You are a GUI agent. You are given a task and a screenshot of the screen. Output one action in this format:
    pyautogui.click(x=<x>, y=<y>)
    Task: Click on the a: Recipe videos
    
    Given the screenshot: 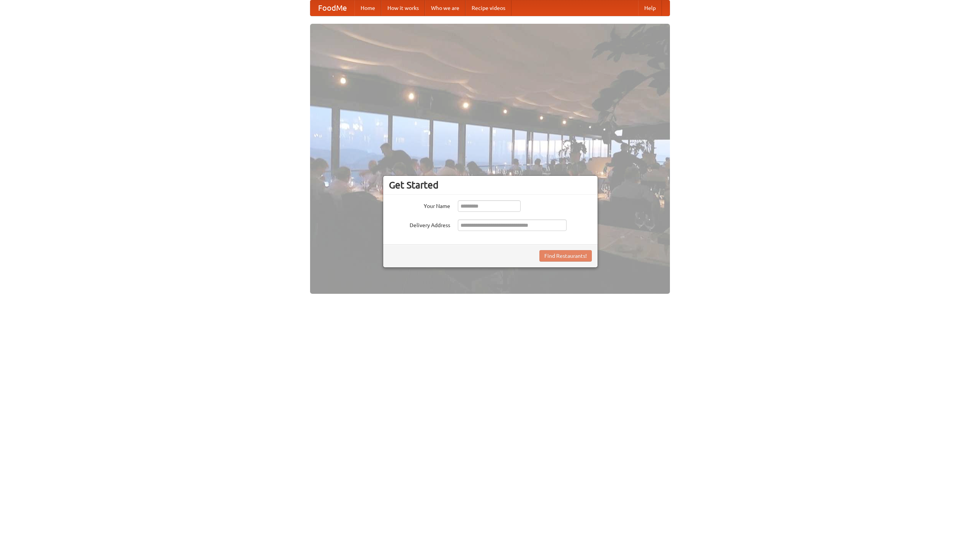 What is the action you would take?
    pyautogui.click(x=488, y=8)
    